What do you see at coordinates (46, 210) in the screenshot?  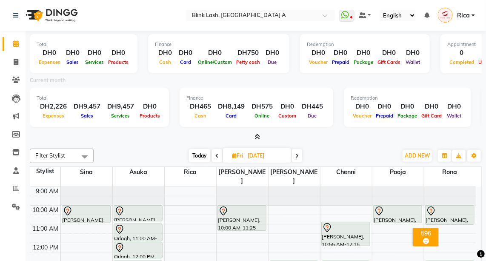 I see `div: 10:00 AM` at bounding box center [46, 210].